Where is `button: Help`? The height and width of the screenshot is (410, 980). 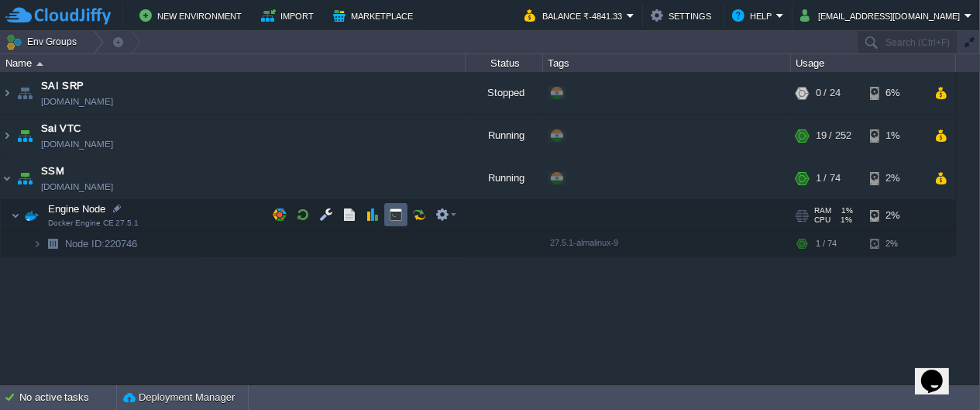
button: Help is located at coordinates (754, 16).